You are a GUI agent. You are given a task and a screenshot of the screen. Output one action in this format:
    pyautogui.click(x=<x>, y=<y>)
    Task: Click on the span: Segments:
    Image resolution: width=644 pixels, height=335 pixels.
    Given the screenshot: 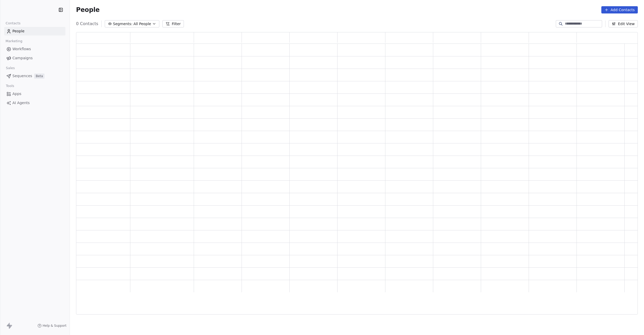 What is the action you would take?
    pyautogui.click(x=122, y=24)
    